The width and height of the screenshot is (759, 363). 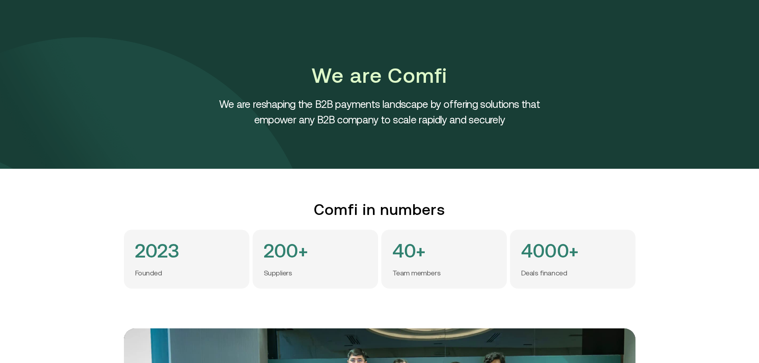 I want to click on p: Founded, so click(x=149, y=273).